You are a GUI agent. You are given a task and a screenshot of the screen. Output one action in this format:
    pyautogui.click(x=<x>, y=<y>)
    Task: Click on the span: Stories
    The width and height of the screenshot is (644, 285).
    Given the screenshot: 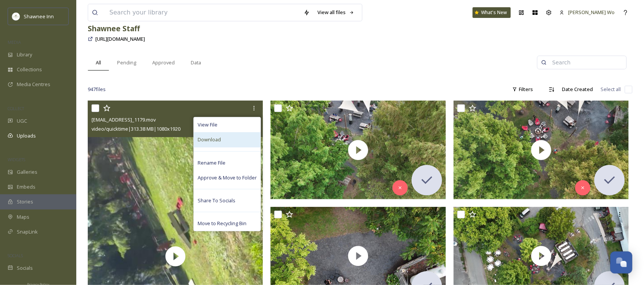 What is the action you would take?
    pyautogui.click(x=25, y=202)
    